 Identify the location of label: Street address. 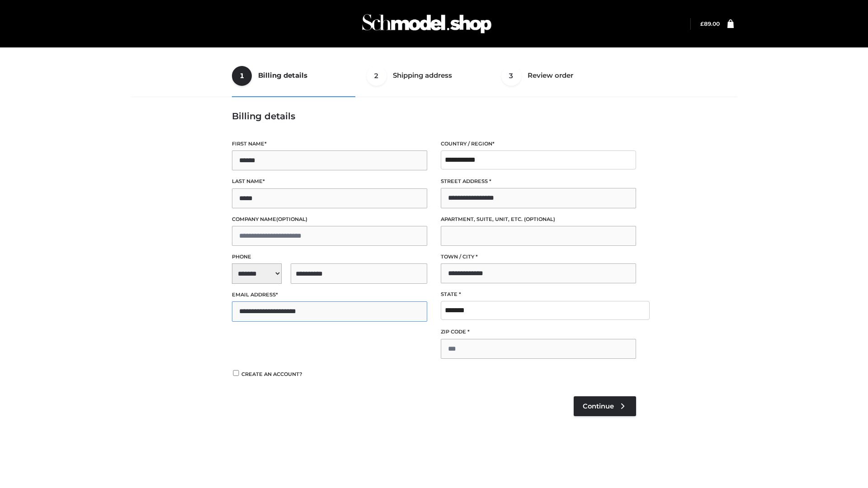
(539, 181).